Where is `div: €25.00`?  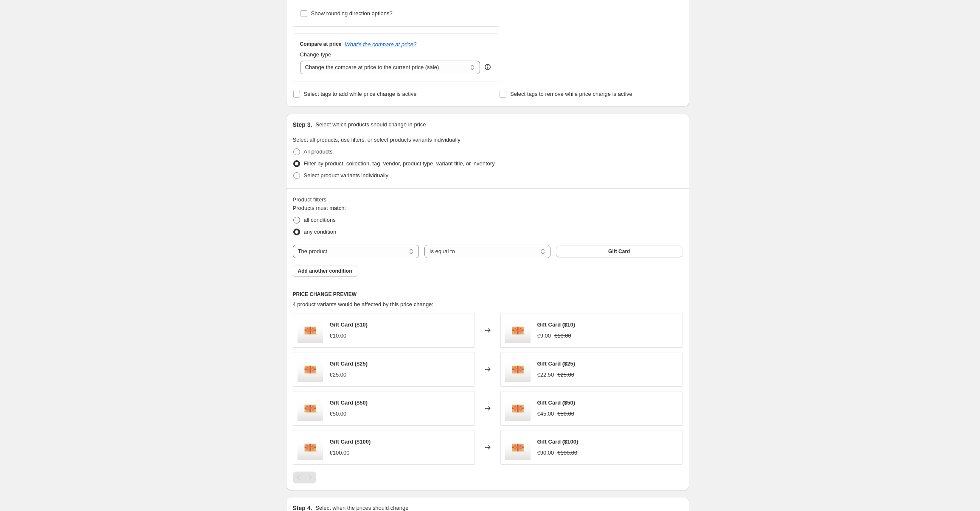 div: €25.00 is located at coordinates (338, 375).